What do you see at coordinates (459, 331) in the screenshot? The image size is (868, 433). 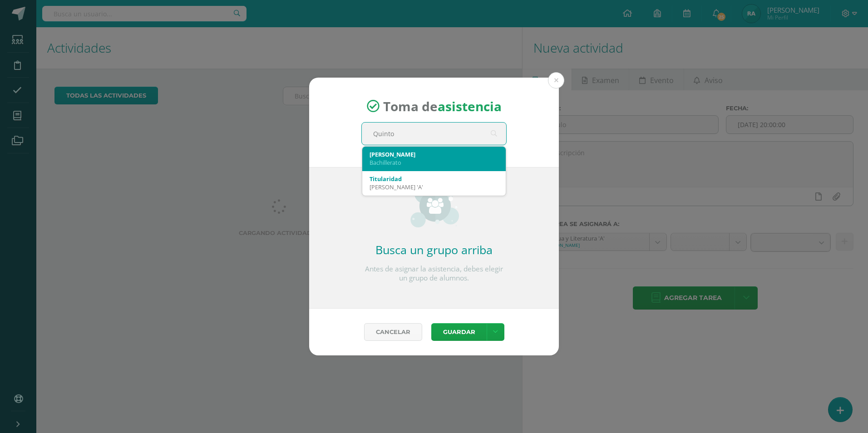 I see `button: Guardar` at bounding box center [459, 331].